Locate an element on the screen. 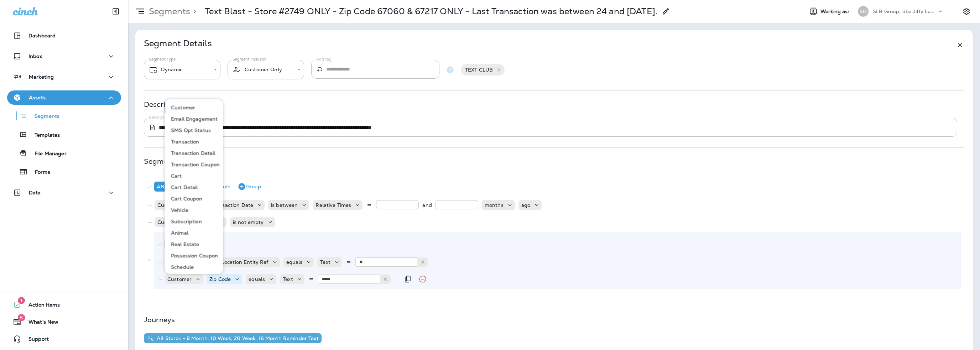 Image resolution: width=980 pixels, height=350 pixels. button: Forms is located at coordinates (64, 172).